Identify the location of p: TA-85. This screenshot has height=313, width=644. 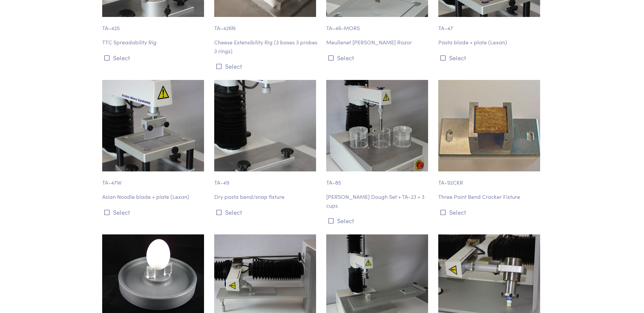
(378, 179).